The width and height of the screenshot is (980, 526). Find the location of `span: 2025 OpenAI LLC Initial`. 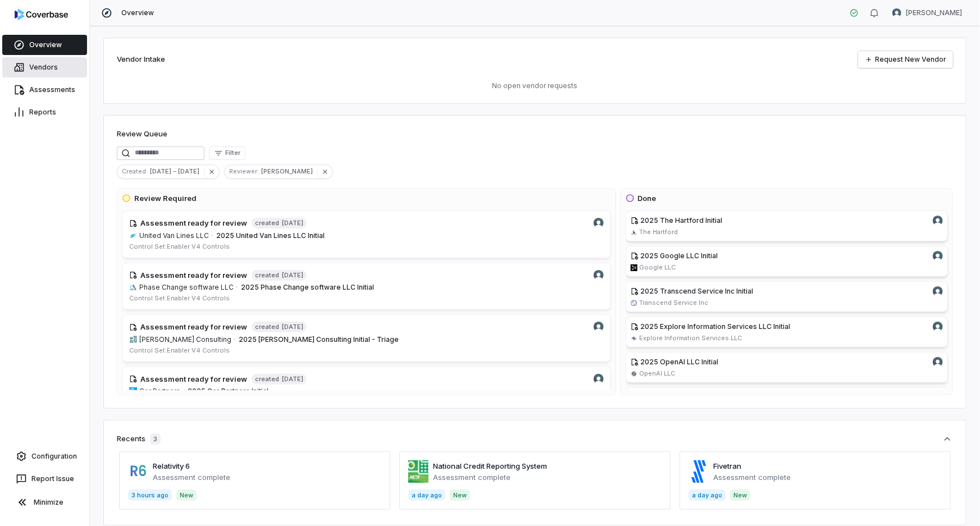

span: 2025 OpenAI LLC Initial is located at coordinates (680, 361).